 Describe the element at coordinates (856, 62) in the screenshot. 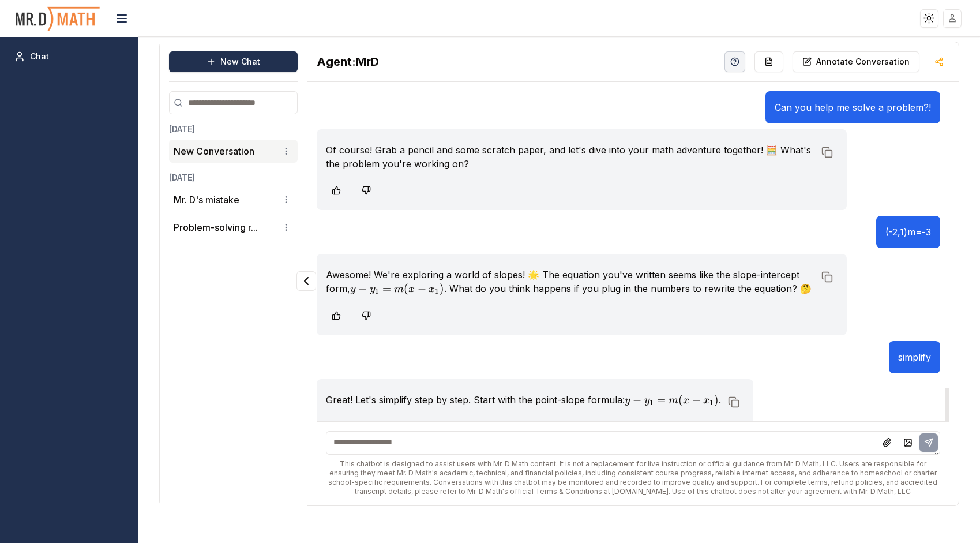

I see `a: Annotate Conversation` at that location.